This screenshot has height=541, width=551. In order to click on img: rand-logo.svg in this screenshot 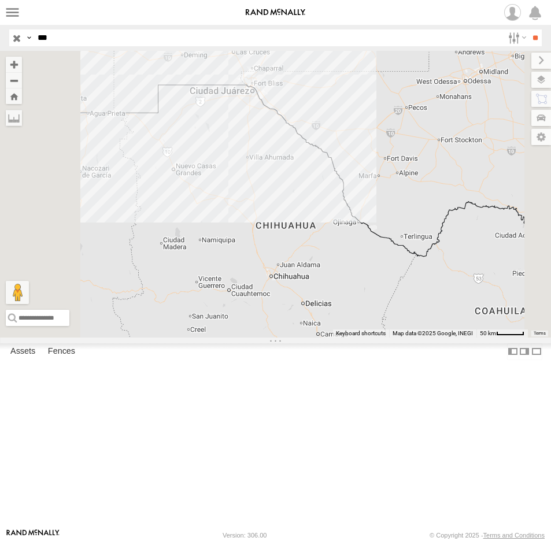, I will do `click(276, 13)`.